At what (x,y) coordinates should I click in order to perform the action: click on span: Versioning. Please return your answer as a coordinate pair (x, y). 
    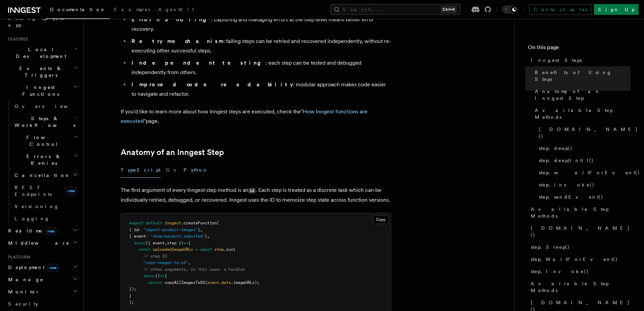
    Looking at the image, I should click on (37, 206).